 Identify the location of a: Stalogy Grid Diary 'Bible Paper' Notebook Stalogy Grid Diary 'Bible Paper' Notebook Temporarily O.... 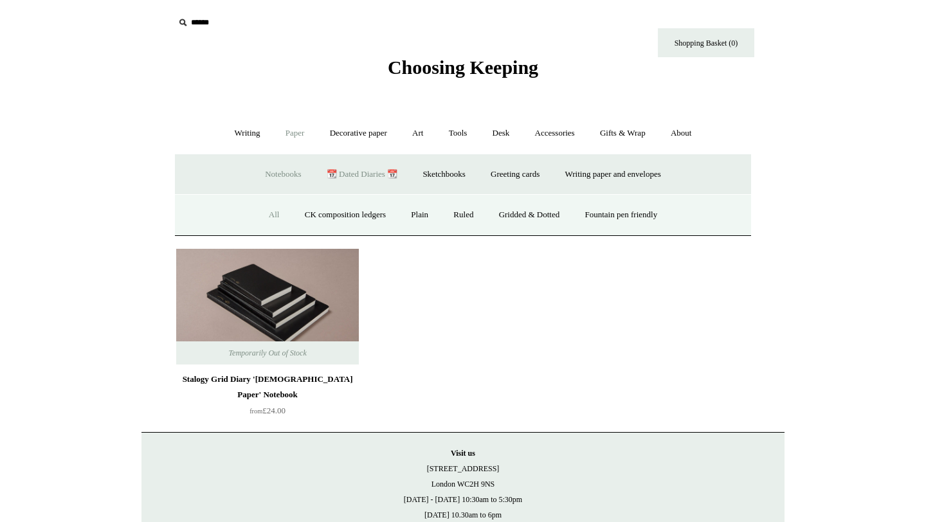
(268, 307).